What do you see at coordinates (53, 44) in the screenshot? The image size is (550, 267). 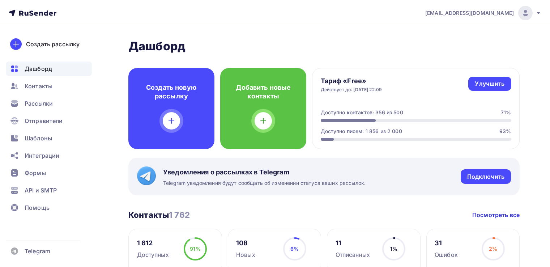 I see `div: Создать рассылку` at bounding box center [53, 44].